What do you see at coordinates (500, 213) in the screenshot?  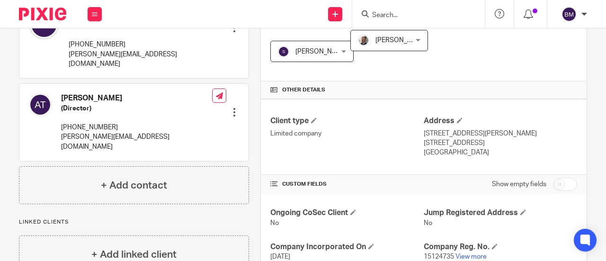 I see `h4: Jump Registered Address` at bounding box center [500, 213].